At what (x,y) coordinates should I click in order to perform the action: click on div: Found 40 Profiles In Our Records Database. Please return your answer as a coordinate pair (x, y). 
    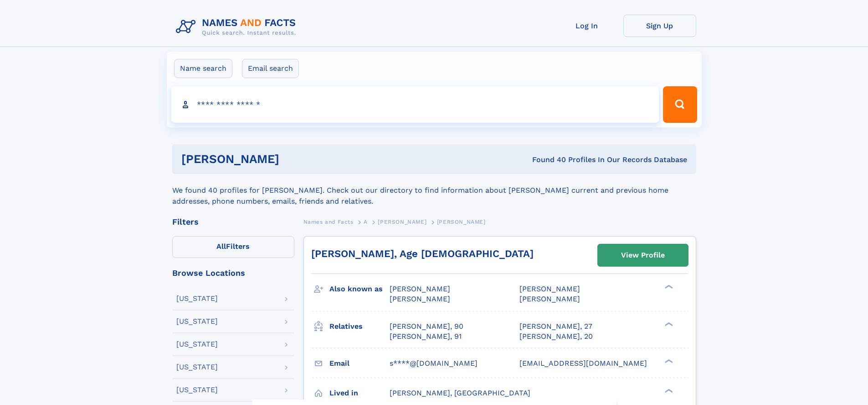
    Looking at the image, I should click on (546, 160).